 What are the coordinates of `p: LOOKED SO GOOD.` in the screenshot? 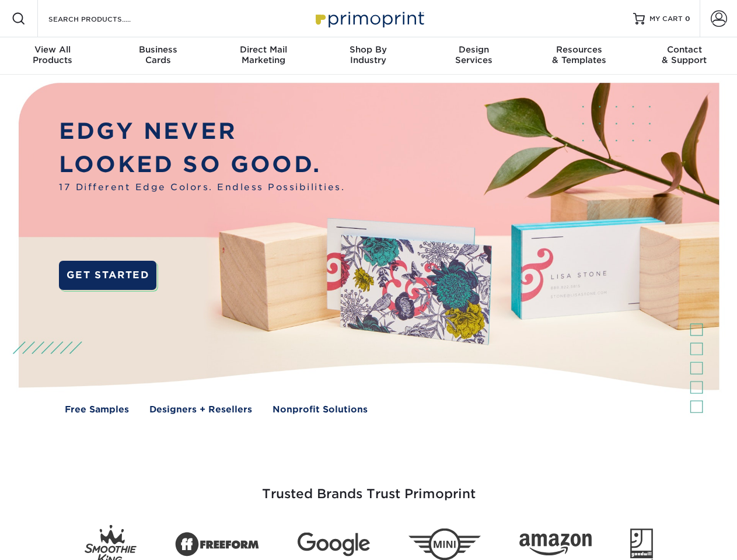 It's located at (202, 164).